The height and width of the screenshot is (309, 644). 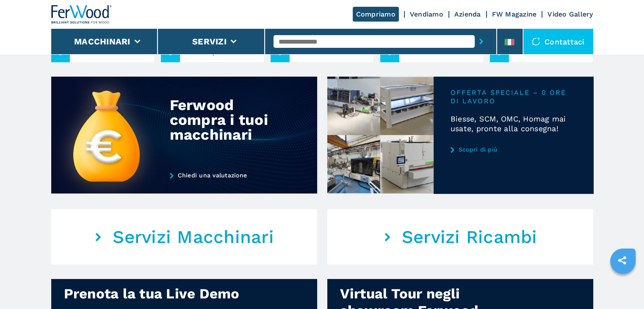 What do you see at coordinates (467, 14) in the screenshot?
I see `a: Azienda` at bounding box center [467, 14].